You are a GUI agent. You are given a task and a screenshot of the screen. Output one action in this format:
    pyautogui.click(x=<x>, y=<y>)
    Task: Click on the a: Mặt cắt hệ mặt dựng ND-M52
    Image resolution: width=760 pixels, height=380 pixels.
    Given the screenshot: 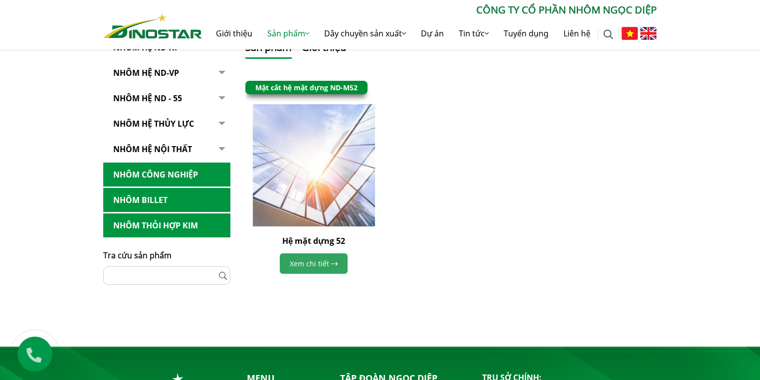 What is the action you would take?
    pyautogui.click(x=306, y=87)
    